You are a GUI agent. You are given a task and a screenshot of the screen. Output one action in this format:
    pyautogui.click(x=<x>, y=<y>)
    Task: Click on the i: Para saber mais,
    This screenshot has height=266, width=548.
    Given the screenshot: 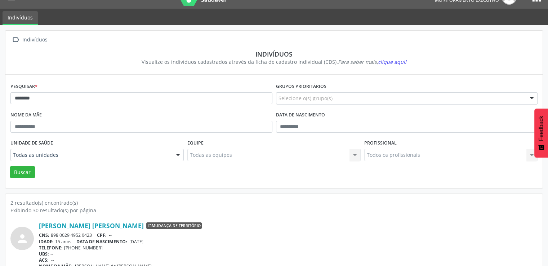 What is the action you would take?
    pyautogui.click(x=372, y=62)
    